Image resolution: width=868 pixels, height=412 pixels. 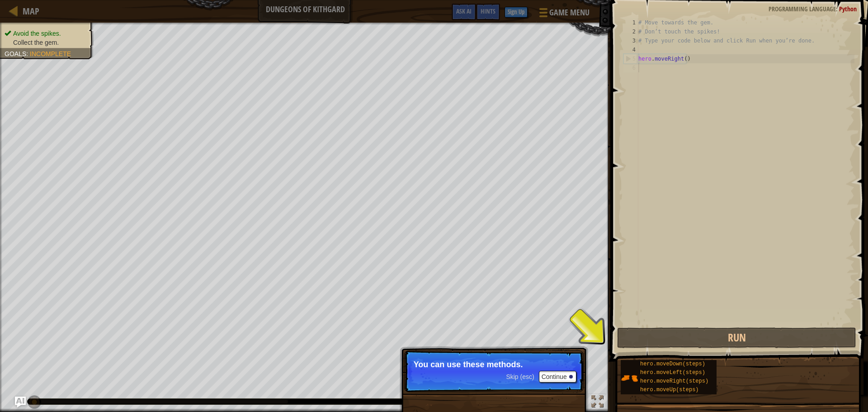 What do you see at coordinates (516, 12) in the screenshot?
I see `button: Sign Up` at bounding box center [516, 12].